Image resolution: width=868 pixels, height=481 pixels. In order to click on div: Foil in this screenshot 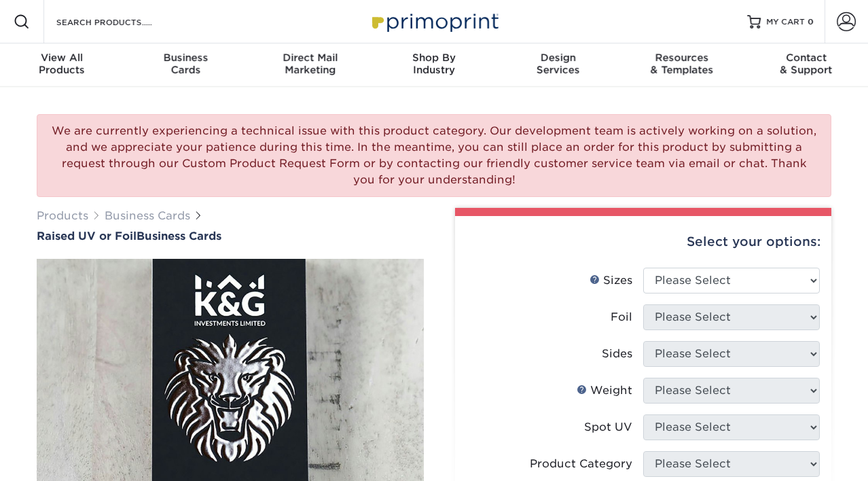, I will do `click(622, 318)`.